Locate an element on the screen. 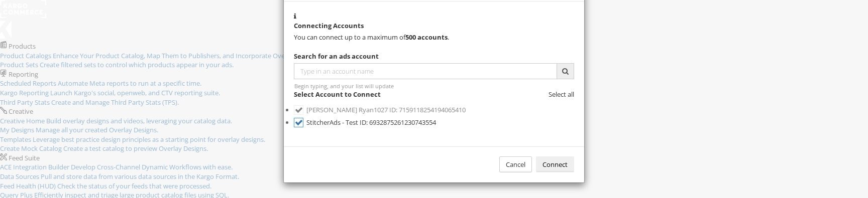 This screenshot has height=198, width=868. strong: Search for an ads account is located at coordinates (336, 56).